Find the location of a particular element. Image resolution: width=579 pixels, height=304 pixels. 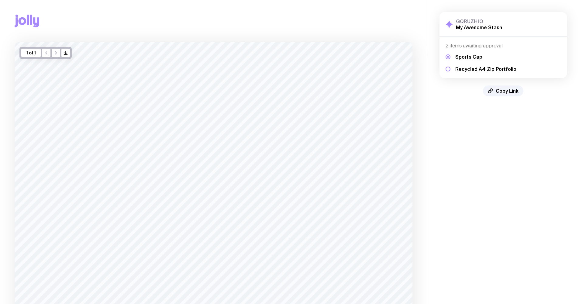

span: Copy Link is located at coordinates (507, 91).